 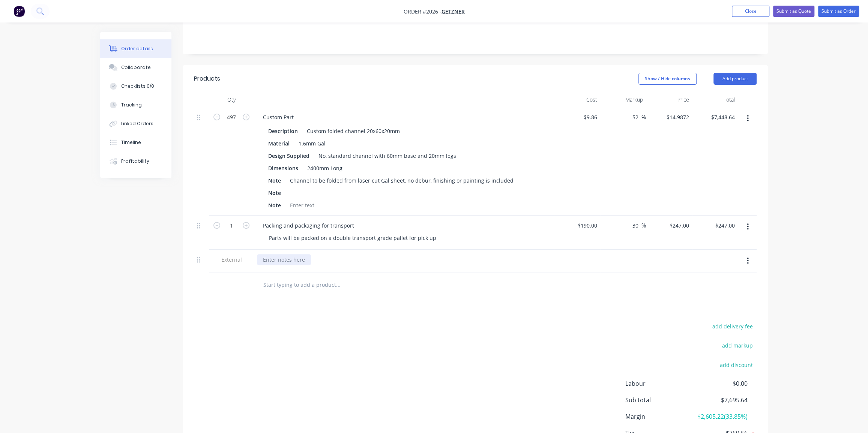 I want to click on div: Collaborate, so click(x=136, y=67).